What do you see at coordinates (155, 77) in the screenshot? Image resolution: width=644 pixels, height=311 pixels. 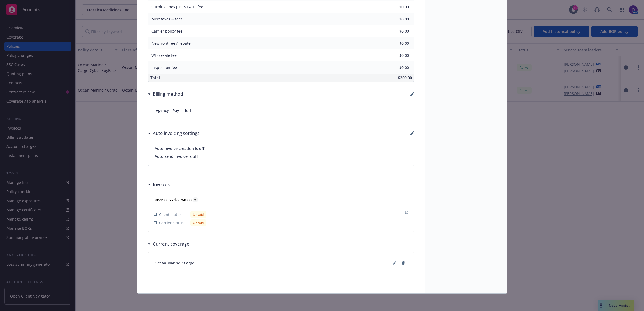 I see `span: Total` at bounding box center [155, 77].